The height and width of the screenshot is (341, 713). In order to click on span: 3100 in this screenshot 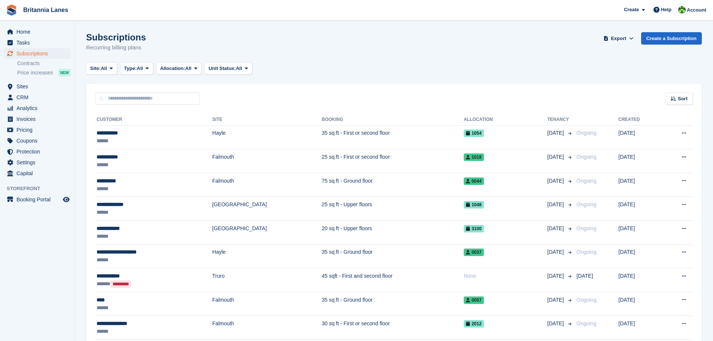, I will do `click(474, 229)`.